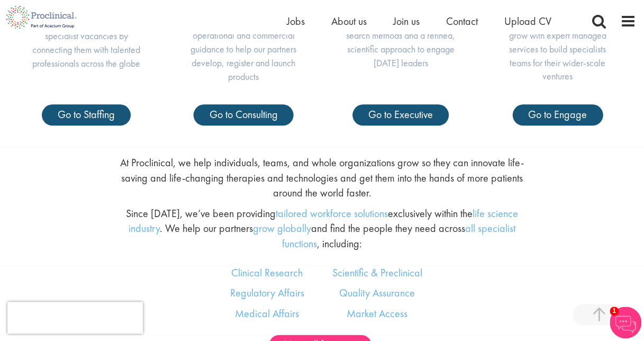 The image size is (644, 341). I want to click on a: Jobs, so click(296, 21).